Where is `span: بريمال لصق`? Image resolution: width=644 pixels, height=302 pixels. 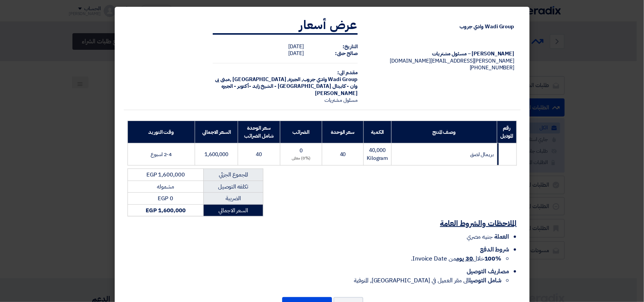
span: بريمال لصق is located at coordinates (482, 155).